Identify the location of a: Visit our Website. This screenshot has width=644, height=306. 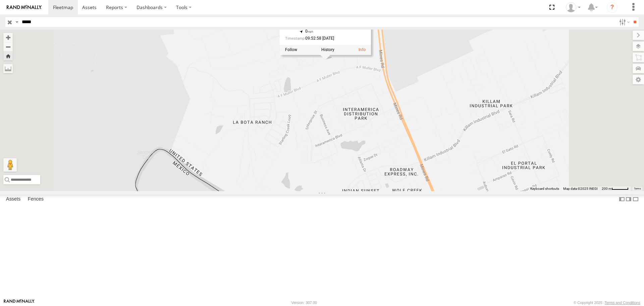
(19, 302).